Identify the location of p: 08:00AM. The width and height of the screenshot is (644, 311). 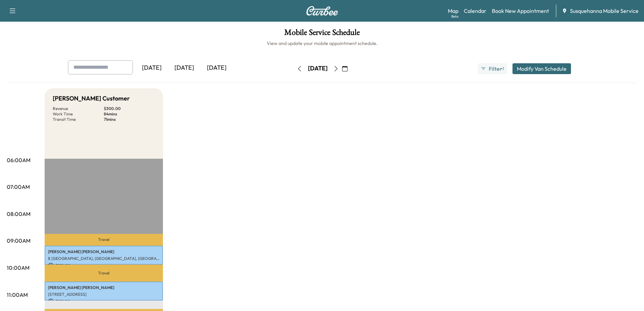
(18, 214).